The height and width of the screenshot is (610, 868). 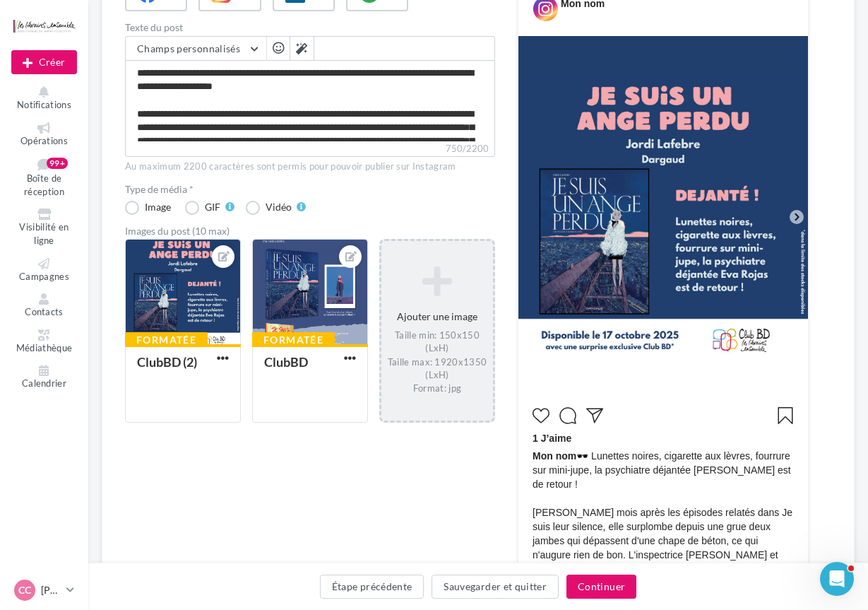 What do you see at coordinates (45, 348) in the screenshot?
I see `span: Médiathèque` at bounding box center [45, 348].